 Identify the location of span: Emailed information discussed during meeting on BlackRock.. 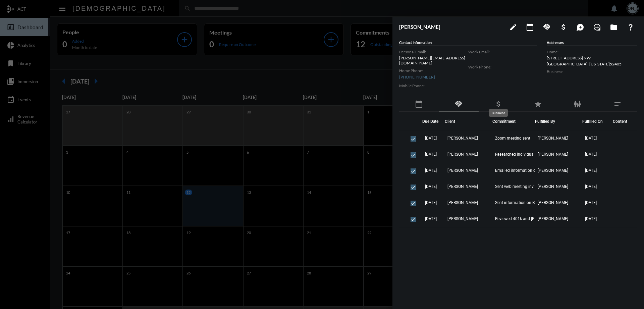
(528, 170).